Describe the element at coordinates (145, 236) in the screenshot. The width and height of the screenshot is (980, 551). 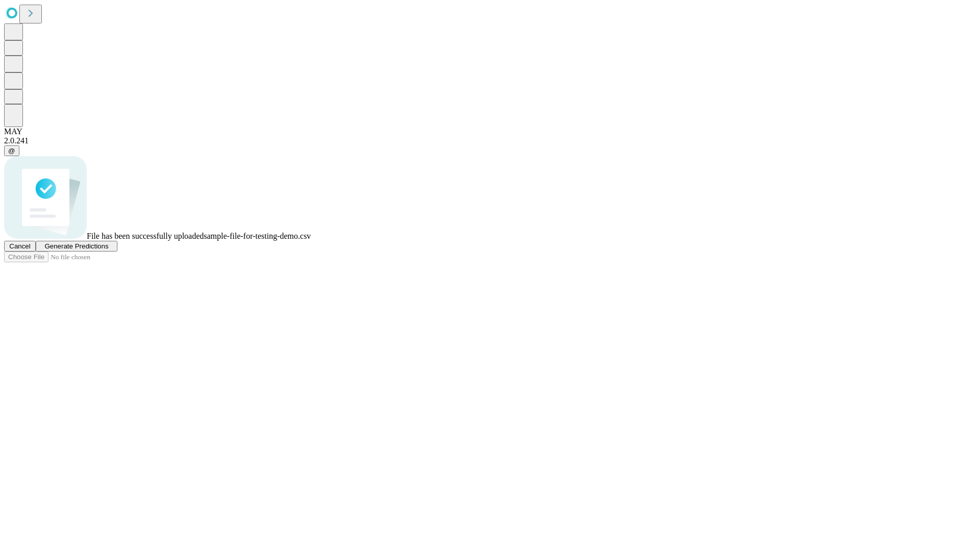
I see `span: File has been successfully uploaded` at that location.